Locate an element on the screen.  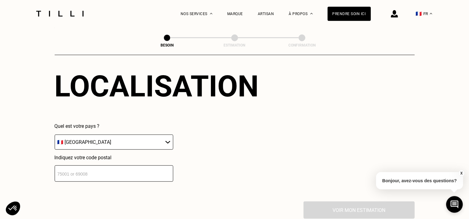
a: Logo du service de couturière Tilli is located at coordinates (60, 14).